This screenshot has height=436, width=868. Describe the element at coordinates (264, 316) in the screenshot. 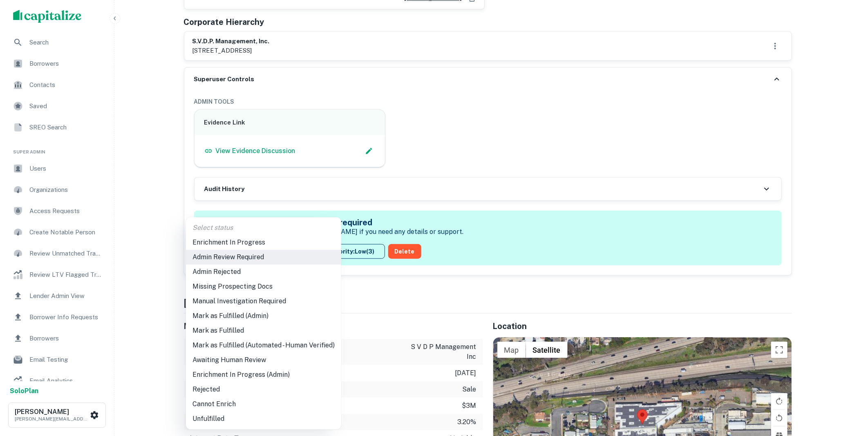

I see `li: Mark as Fulfilled (Admin)` at that location.